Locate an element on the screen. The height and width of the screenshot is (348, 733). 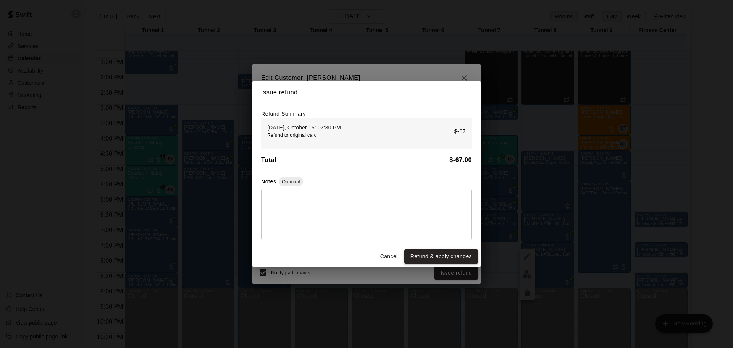
span: Refund to original card is located at coordinates (292, 135).